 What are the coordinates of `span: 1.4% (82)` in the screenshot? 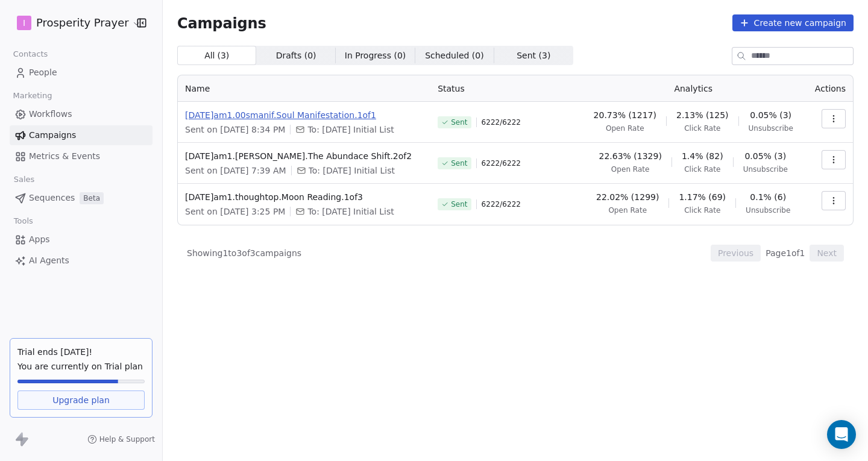 It's located at (703, 156).